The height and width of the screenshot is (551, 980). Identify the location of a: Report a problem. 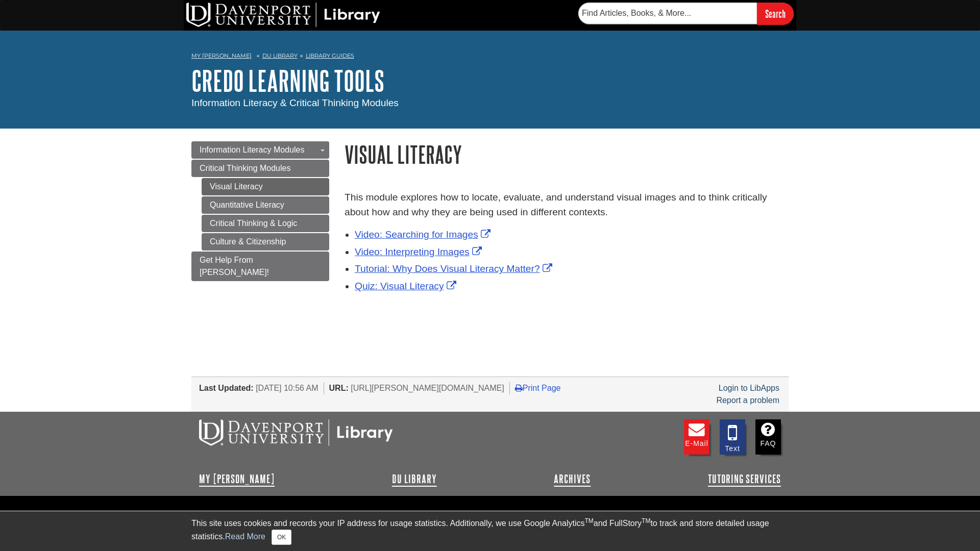
(748, 400).